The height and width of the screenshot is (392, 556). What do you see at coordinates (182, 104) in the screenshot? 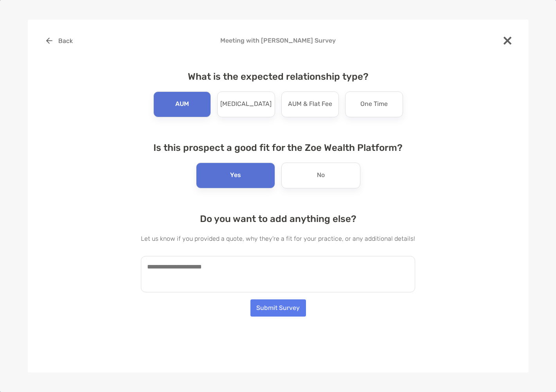
I see `p: AUM` at bounding box center [182, 104].